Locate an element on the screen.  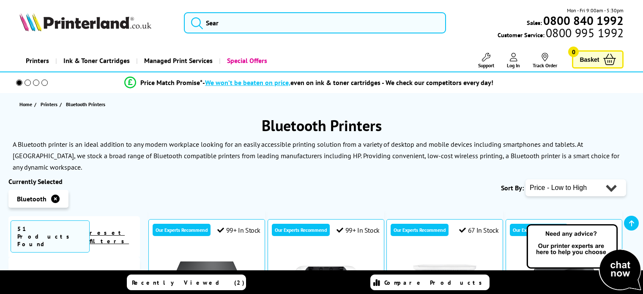
a: Managed Print Services is located at coordinates (178, 60).